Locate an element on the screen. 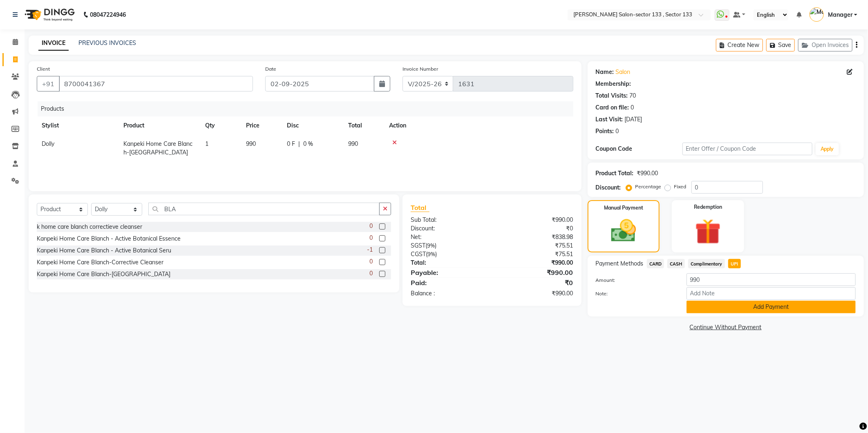  th: Qty is located at coordinates (221, 126).